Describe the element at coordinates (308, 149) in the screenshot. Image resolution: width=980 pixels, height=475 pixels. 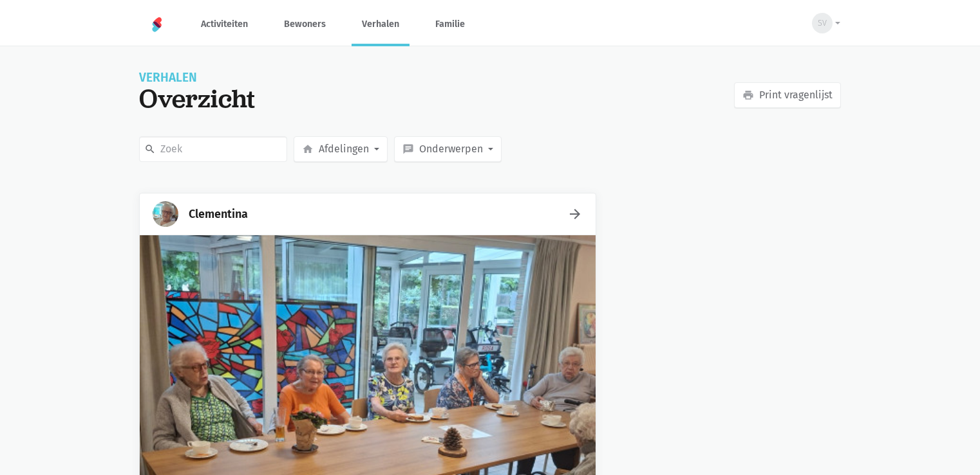
I see `i: home` at that location.